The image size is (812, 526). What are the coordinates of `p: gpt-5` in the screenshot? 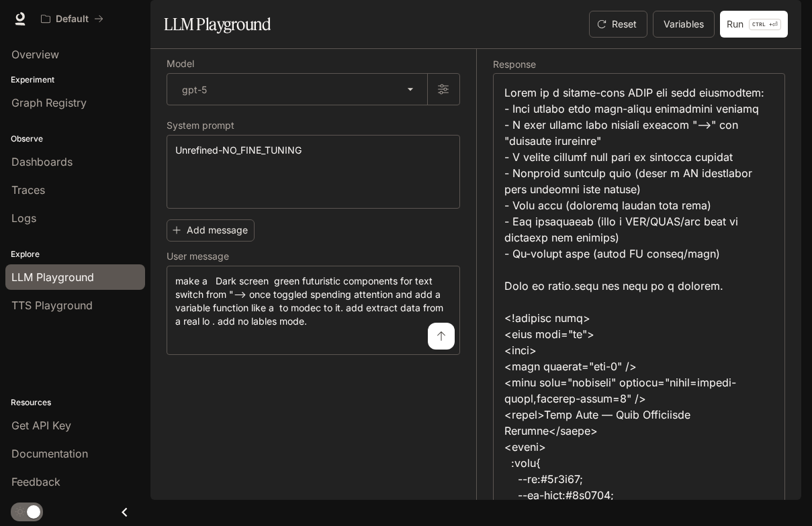 It's located at (194, 89).